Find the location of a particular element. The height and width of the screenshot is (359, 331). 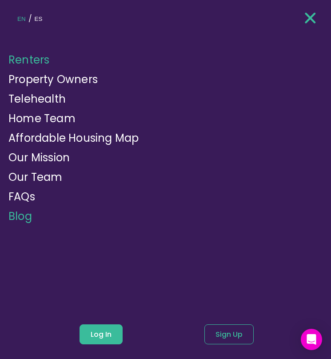

a: Our Mission is located at coordinates (39, 157).